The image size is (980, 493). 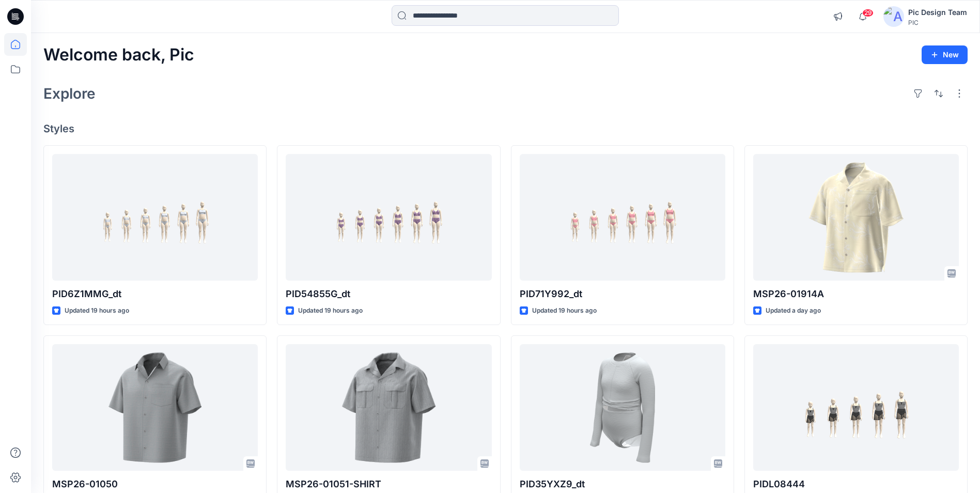 I want to click on p: Updated a day ago, so click(x=794, y=311).